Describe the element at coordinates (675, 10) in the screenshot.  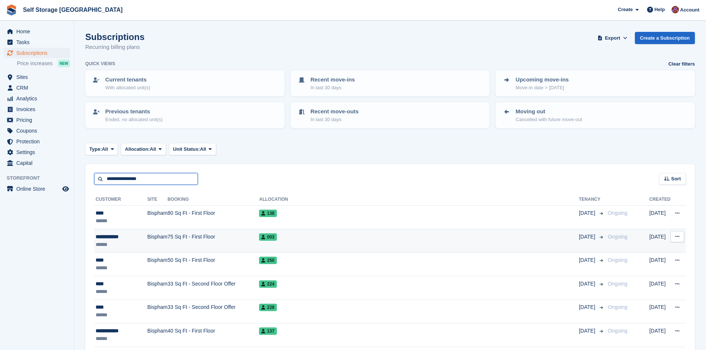
I see `img: Self Storage Assistant` at that location.